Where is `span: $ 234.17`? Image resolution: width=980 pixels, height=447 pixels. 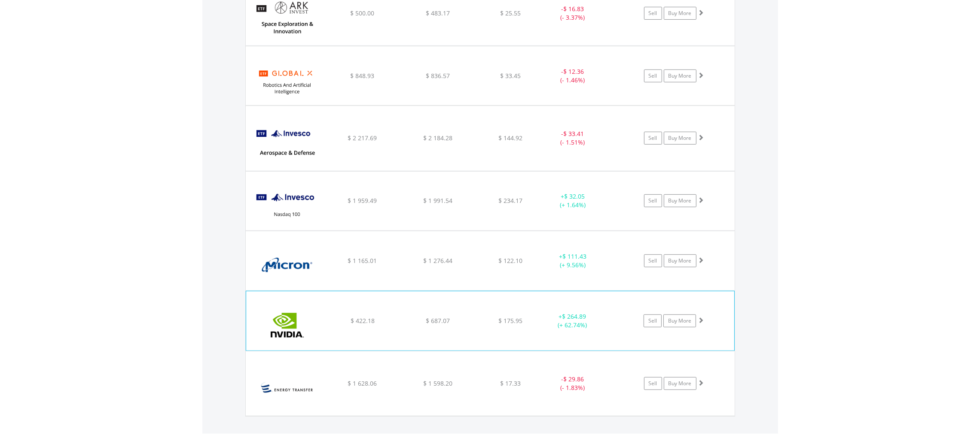
span: $ 234.17 is located at coordinates (510, 201).